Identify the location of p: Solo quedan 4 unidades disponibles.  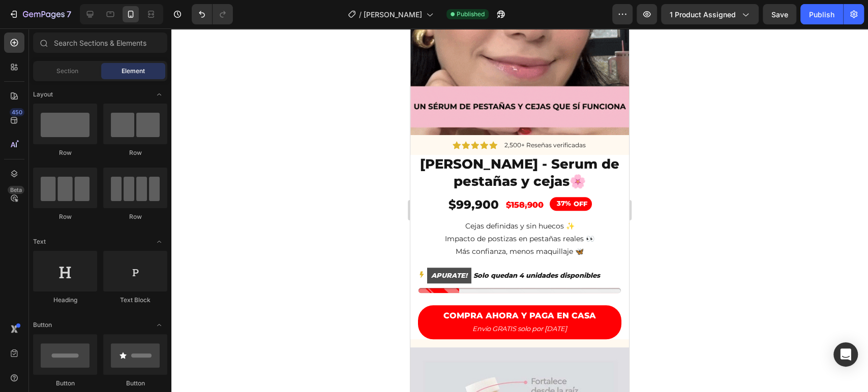
(103, 247).